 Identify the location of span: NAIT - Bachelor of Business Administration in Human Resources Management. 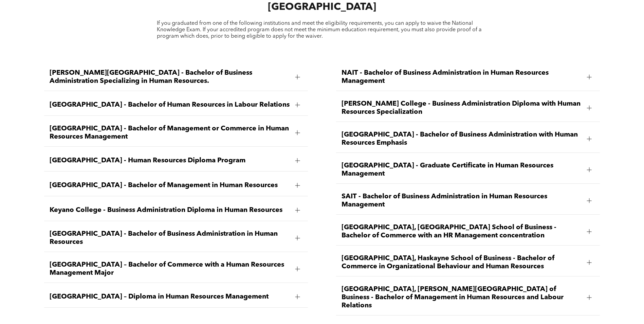
(462, 77).